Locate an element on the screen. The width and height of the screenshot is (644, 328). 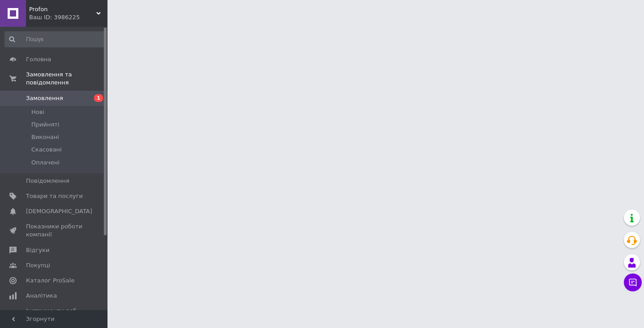
span: 1 is located at coordinates (99, 98).